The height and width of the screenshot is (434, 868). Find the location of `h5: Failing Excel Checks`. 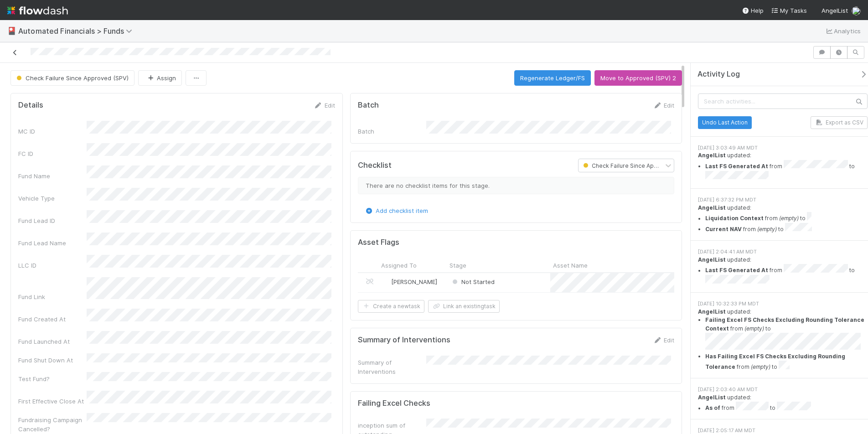

h5: Failing Excel Checks is located at coordinates (394, 404).